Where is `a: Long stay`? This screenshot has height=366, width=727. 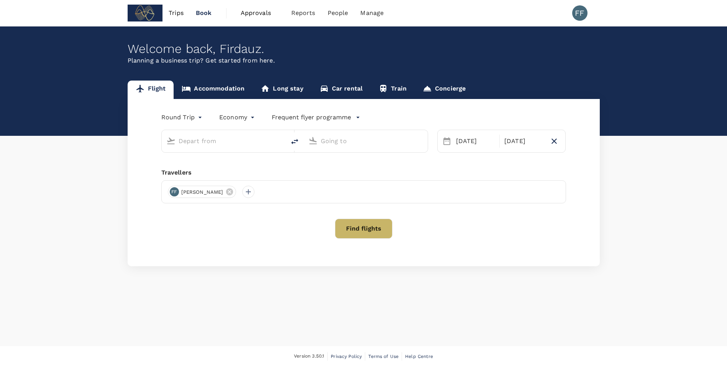
a: Long stay is located at coordinates (282, 90).